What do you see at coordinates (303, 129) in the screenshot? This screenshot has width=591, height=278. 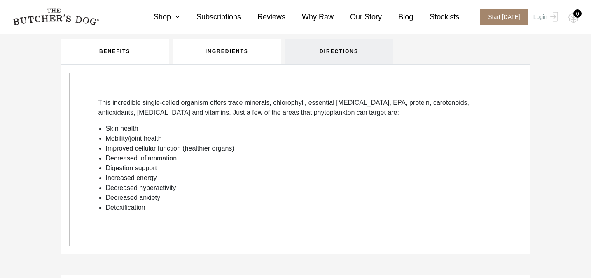 I see `li: Skin health` at bounding box center [303, 129].